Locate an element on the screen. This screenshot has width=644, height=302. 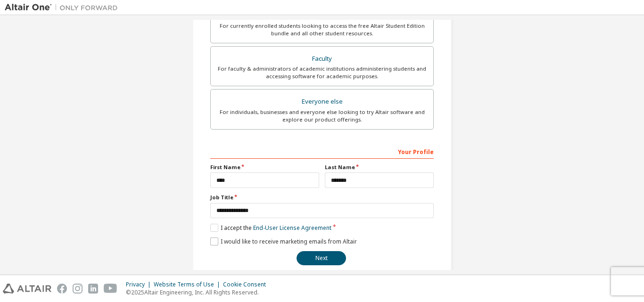
img: Altair One is located at coordinates (64, 8).